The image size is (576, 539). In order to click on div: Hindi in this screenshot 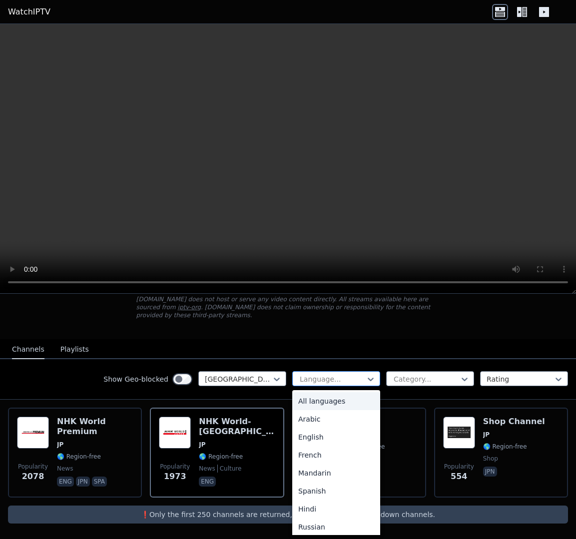, I will do `click(336, 509)`.